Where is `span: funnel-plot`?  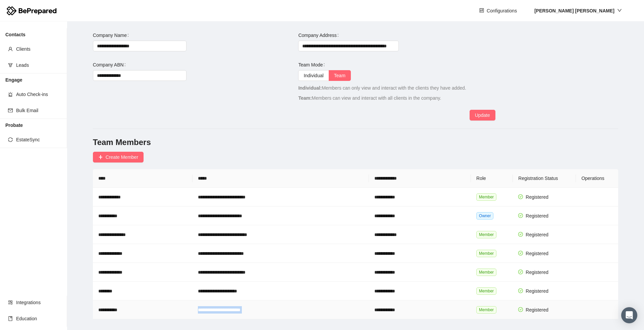 span: funnel-plot is located at coordinates (11, 65).